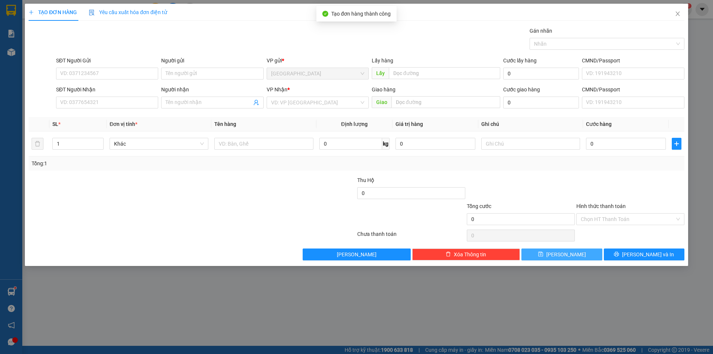  Describe the element at coordinates (541, 102) in the screenshot. I see `input: Cước giao hàng` at that location.